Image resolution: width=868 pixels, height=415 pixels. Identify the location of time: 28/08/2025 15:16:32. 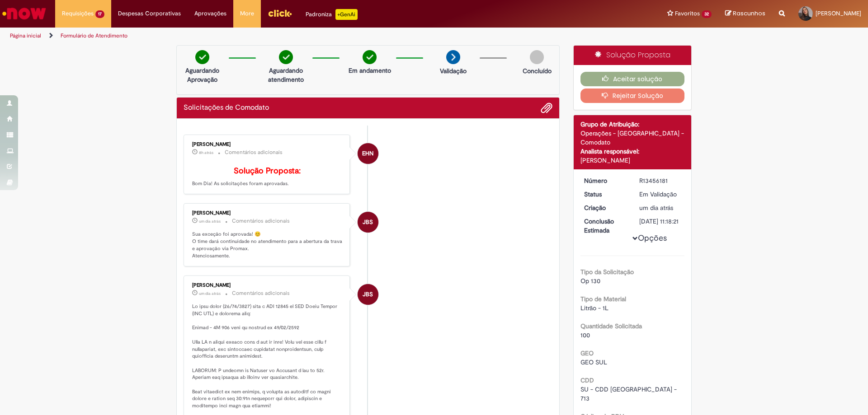
(210, 221).